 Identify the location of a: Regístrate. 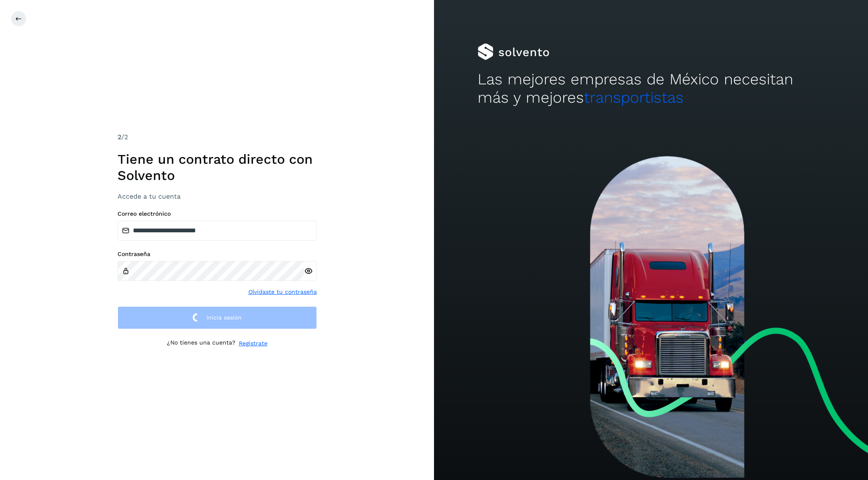
(253, 343).